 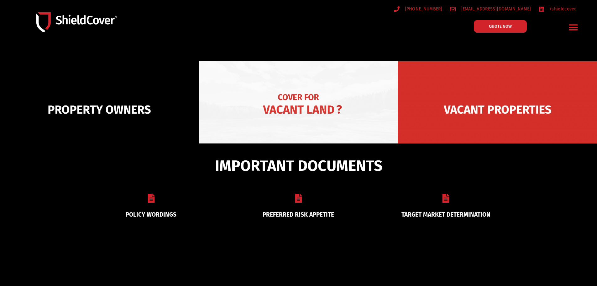 I want to click on img: Vacant Land liability cover, so click(x=299, y=109).